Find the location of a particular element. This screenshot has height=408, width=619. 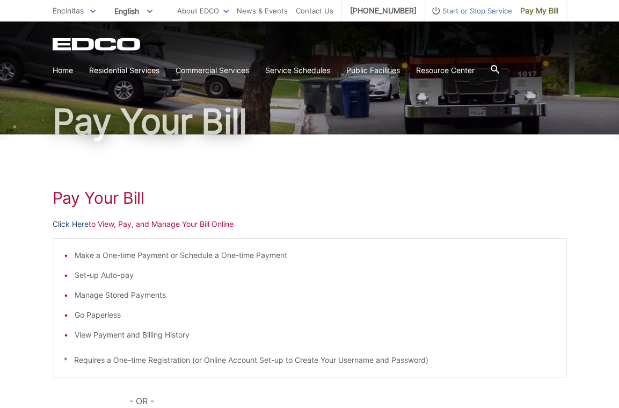

a: About EDCO is located at coordinates (203, 11).